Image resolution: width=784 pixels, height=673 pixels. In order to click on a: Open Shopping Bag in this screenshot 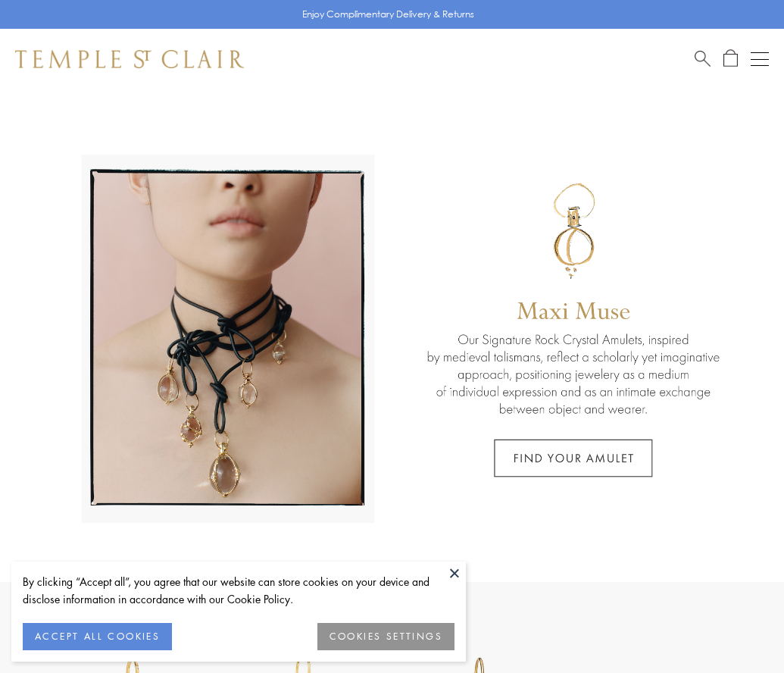, I will do `click(730, 59)`.